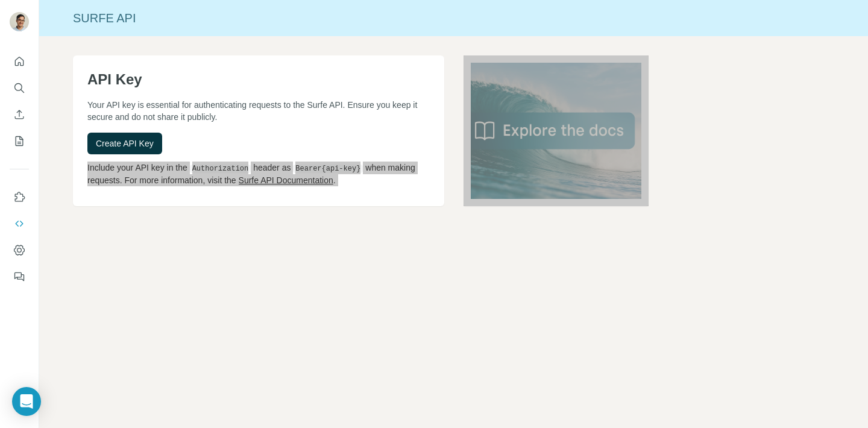 The image size is (868, 428). Describe the element at coordinates (453, 18) in the screenshot. I see `div: Surfe API` at that location.